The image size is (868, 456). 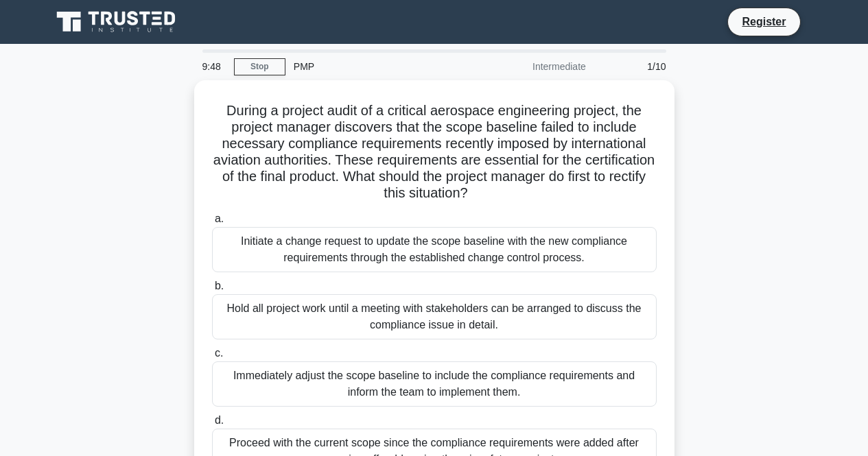 I want to click on div: 9:48, so click(x=214, y=66).